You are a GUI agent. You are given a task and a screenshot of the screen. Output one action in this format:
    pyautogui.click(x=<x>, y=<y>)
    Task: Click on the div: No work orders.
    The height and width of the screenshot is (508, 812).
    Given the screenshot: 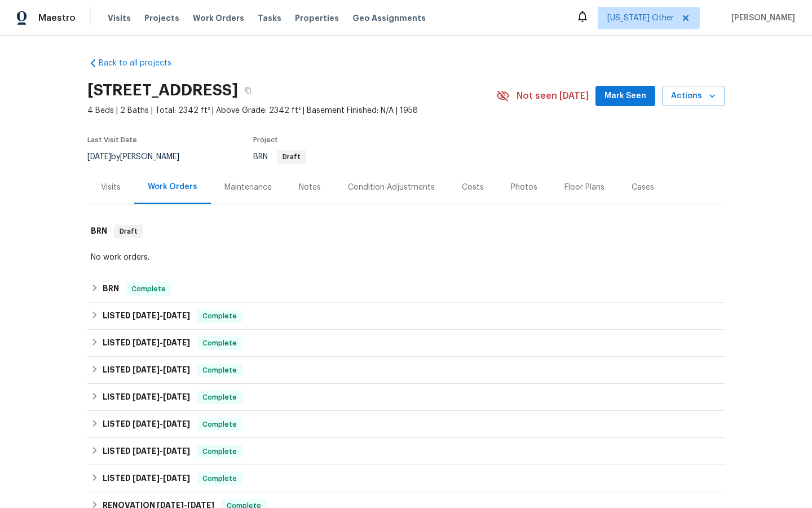 What is the action you would take?
    pyautogui.click(x=406, y=258)
    